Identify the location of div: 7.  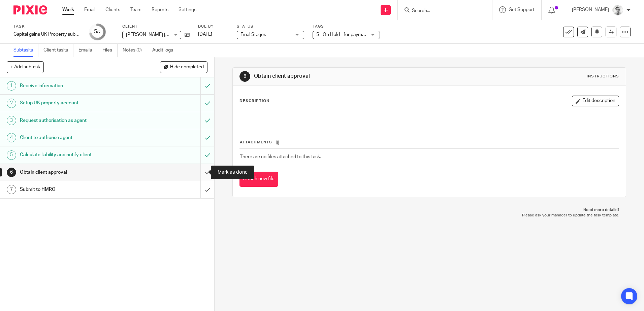
(12, 190).